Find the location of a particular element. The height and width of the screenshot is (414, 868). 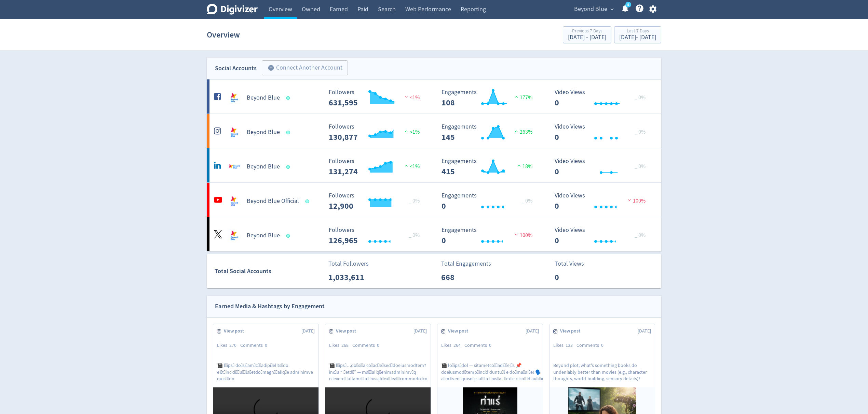

svg: Followers 126,965 is located at coordinates (376, 236).